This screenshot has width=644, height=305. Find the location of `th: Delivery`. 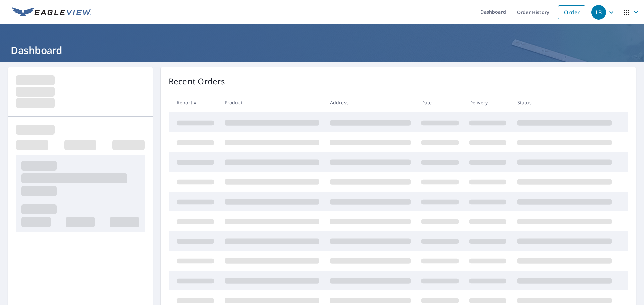

th: Delivery is located at coordinates (488, 103).